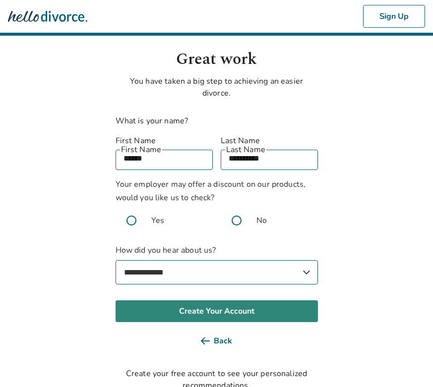 The image size is (433, 387). I want to click on span: Yes, so click(158, 221).